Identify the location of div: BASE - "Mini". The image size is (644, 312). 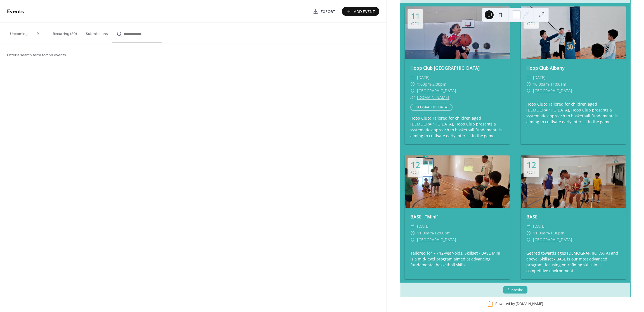
(457, 217).